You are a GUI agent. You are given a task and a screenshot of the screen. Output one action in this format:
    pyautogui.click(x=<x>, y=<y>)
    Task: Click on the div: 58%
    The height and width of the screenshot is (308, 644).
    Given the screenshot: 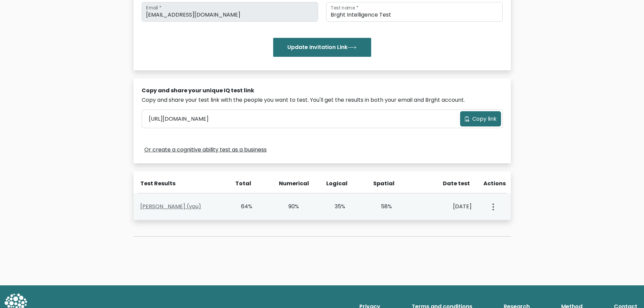 What is the action you would take?
    pyautogui.click(x=382, y=207)
    